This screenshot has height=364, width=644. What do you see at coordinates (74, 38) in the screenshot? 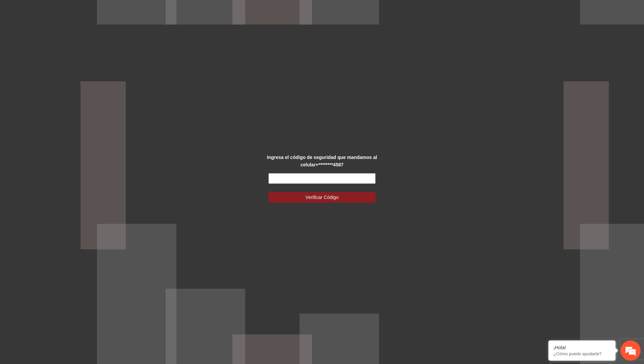
I see `div: Chatee con nosotros ahora` at bounding box center [74, 38].